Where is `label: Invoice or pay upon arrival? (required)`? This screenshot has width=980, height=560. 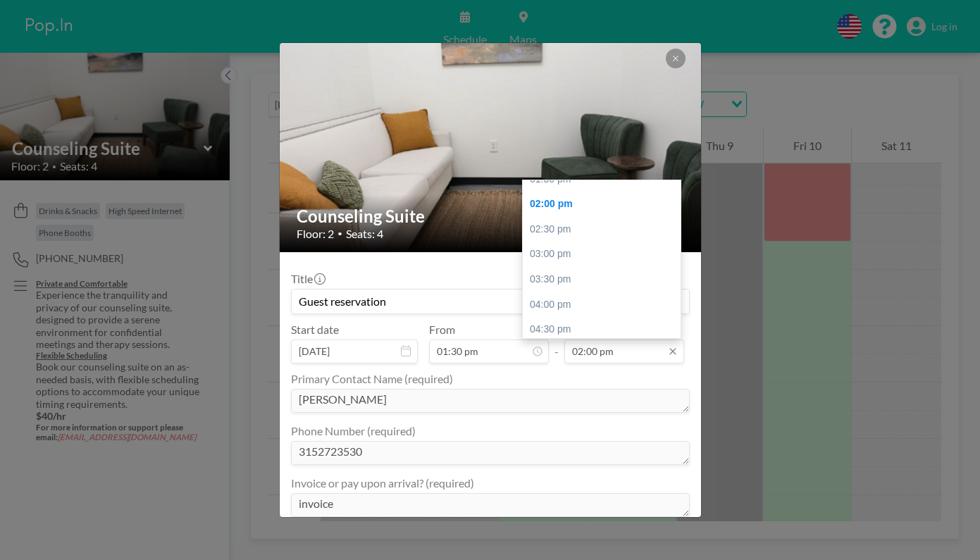
label: Invoice or pay upon arrival? (required) is located at coordinates (383, 483).